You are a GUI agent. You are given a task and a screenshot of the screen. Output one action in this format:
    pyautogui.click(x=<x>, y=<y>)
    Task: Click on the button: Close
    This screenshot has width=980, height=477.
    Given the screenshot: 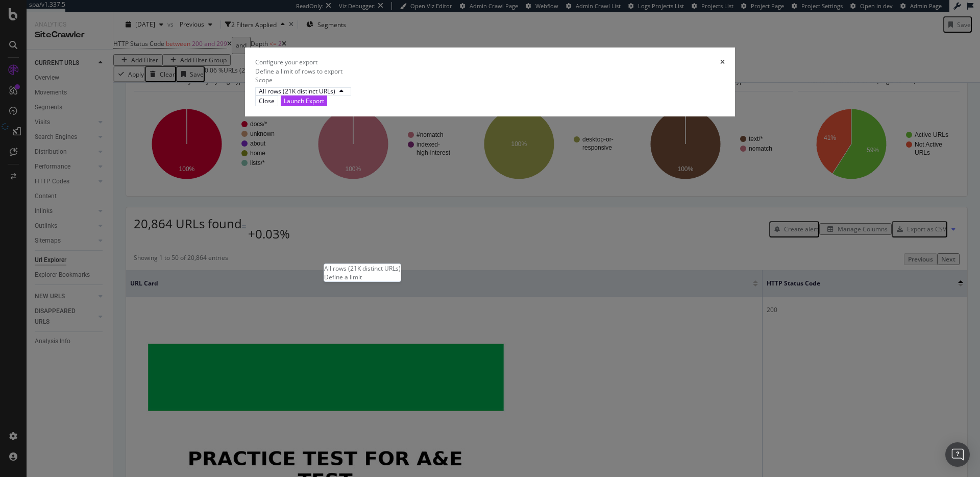 What is the action you would take?
    pyautogui.click(x=267, y=101)
    